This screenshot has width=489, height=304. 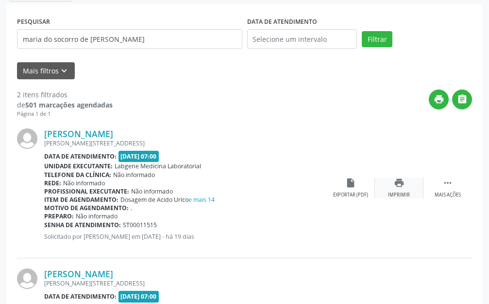 What do you see at coordinates (140, 225) in the screenshot?
I see `span: ST00011515` at bounding box center [140, 225].